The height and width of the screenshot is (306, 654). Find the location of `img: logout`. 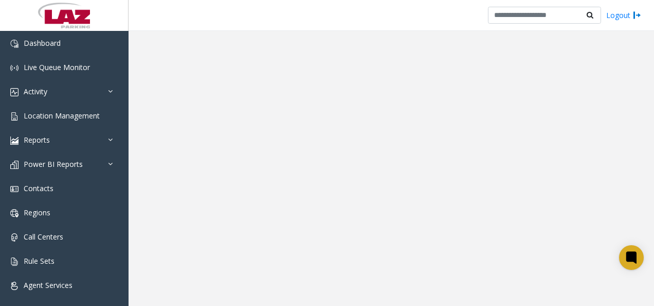

img: logout is located at coordinates (637, 15).